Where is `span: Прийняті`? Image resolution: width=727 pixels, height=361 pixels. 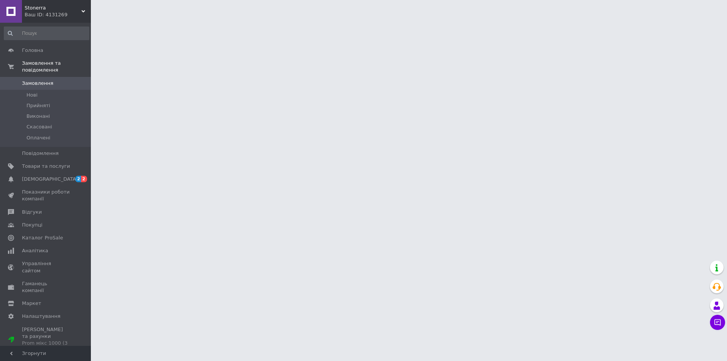
span: Прийняті is located at coordinates (38, 106).